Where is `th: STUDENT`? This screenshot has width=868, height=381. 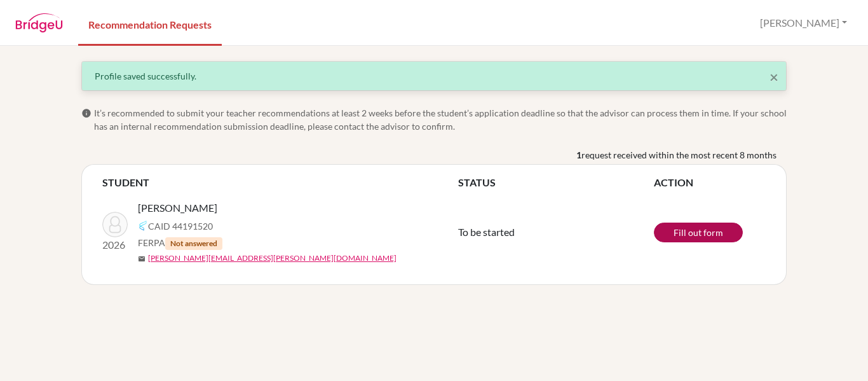
th: STUDENT is located at coordinates (280, 182).